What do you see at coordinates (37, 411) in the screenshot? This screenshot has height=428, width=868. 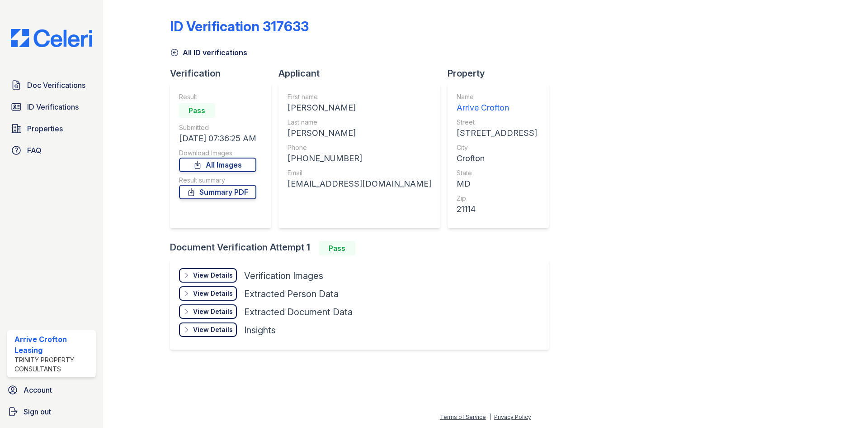 I see `span: Sign out` at bounding box center [37, 411].